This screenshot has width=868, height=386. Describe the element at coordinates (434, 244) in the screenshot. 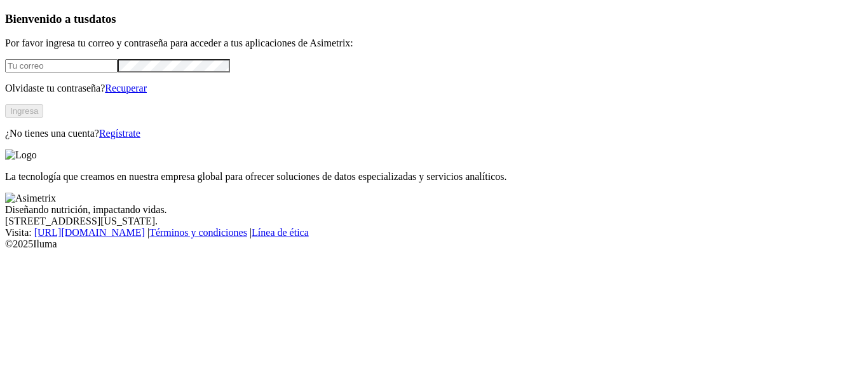

I see `div: © 2025 Iluma` at that location.